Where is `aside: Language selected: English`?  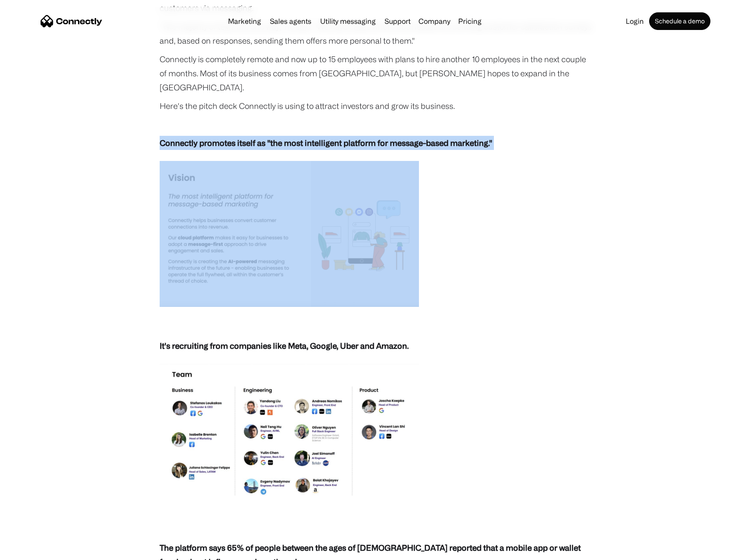
aside: Language selected: English is located at coordinates (31, 551).